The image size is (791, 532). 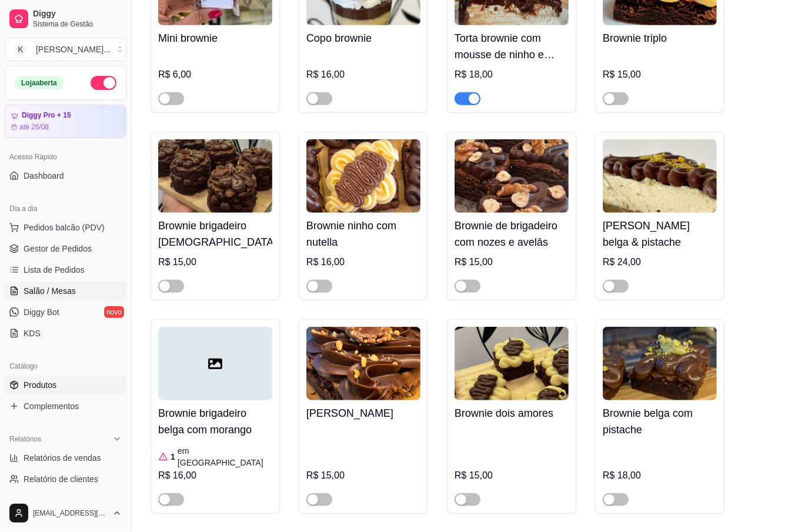 I want to click on article: até 26/08, so click(x=34, y=127).